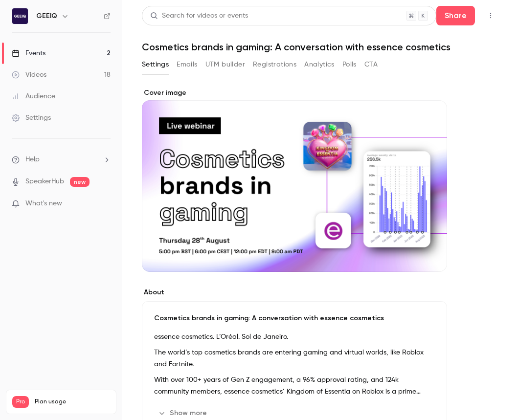 The image size is (518, 420). I want to click on h1: Cosmetics brands in gaming: A conversation with essence cosmetics, so click(320, 47).